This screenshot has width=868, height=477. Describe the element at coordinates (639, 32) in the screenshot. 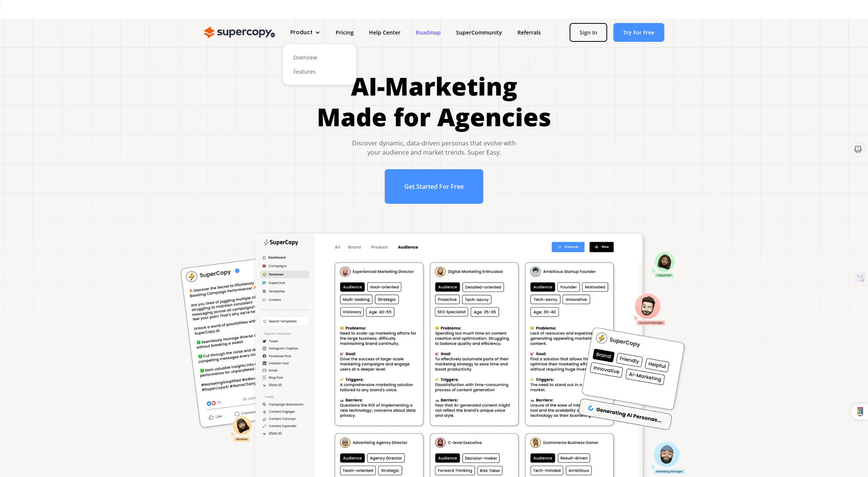

I see `a: Try For Free` at that location.